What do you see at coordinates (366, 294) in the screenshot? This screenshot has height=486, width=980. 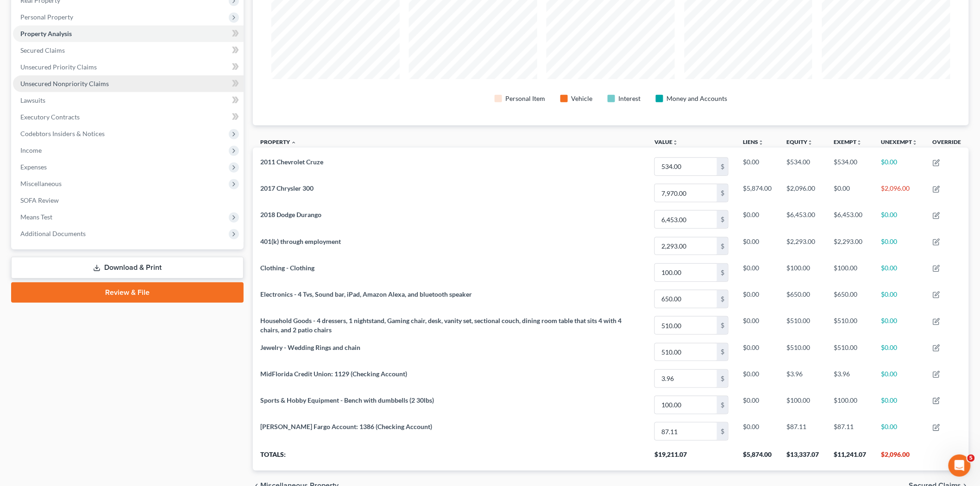 I see `span: Electronics - 4 Tvs, Sound bar, iPad, Amazon Alexa, and bluetooth speaker` at bounding box center [366, 294].